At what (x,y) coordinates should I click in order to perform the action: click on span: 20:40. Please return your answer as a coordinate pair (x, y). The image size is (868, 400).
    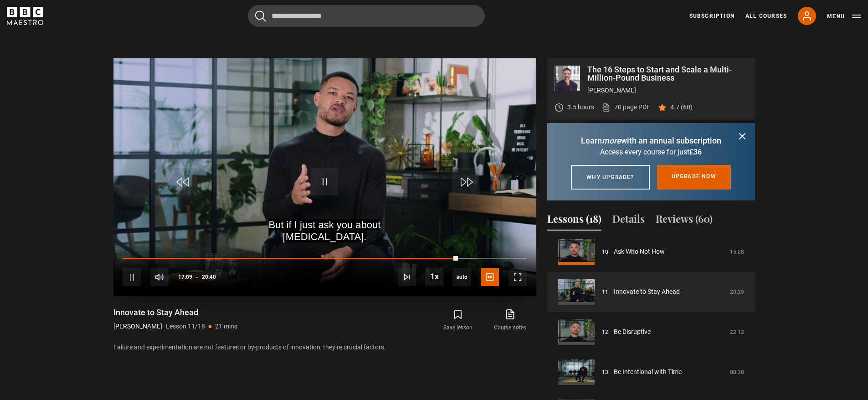
    Looking at the image, I should click on (208, 277).